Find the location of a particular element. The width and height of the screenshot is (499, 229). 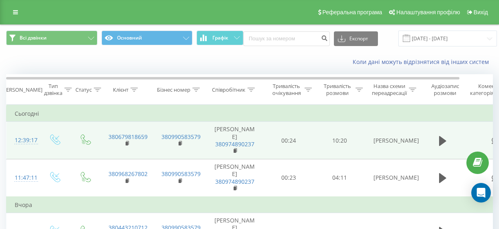

button: Графік is located at coordinates (220, 38).